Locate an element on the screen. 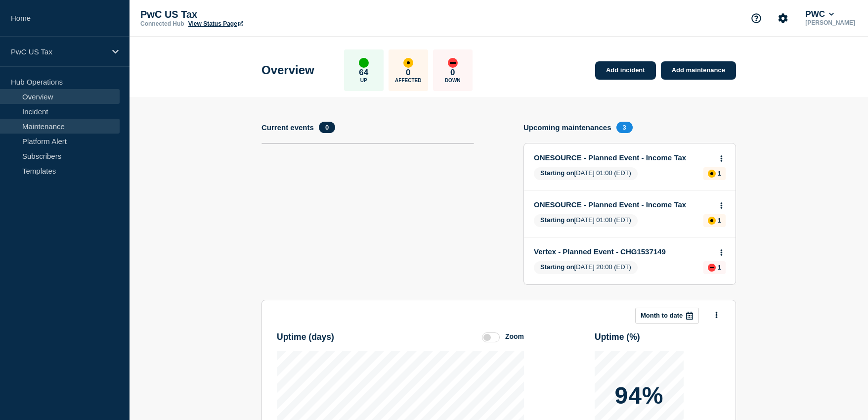 The width and height of the screenshot is (868, 420). a: Add incident is located at coordinates (625, 70).